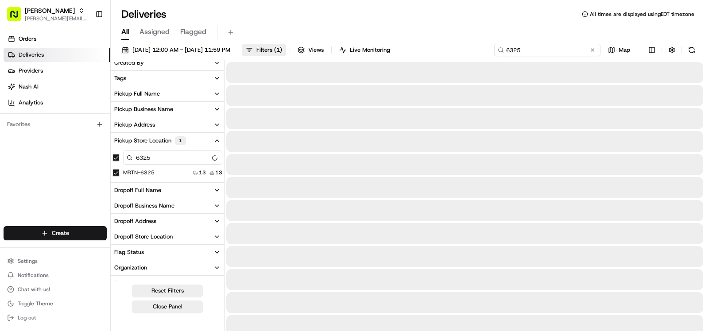  What do you see at coordinates (134, 284) in the screenshot?
I see `div: Custom Events` at bounding box center [134, 284].